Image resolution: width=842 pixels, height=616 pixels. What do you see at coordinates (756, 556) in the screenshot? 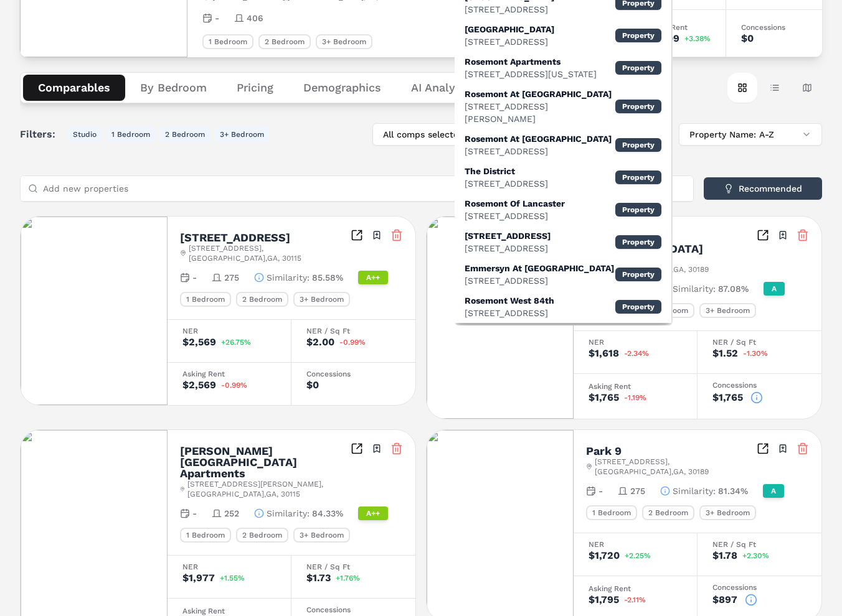
I see `span: +2.30%` at bounding box center [756, 556].